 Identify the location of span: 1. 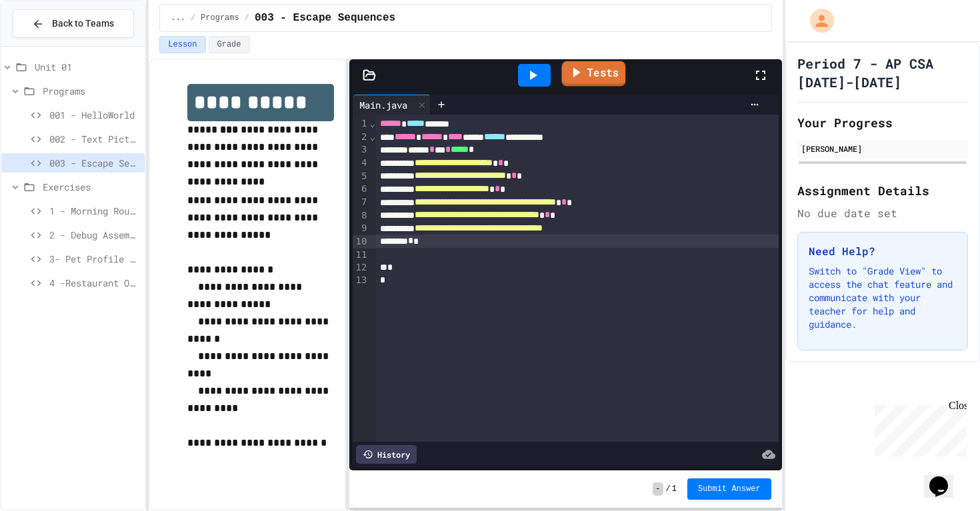
(674, 490).